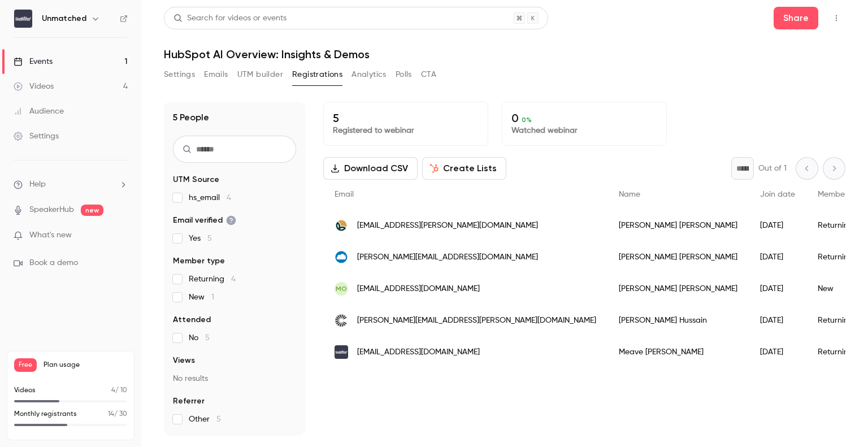 The width and height of the screenshot is (868, 447). I want to click on span: new, so click(92, 211).